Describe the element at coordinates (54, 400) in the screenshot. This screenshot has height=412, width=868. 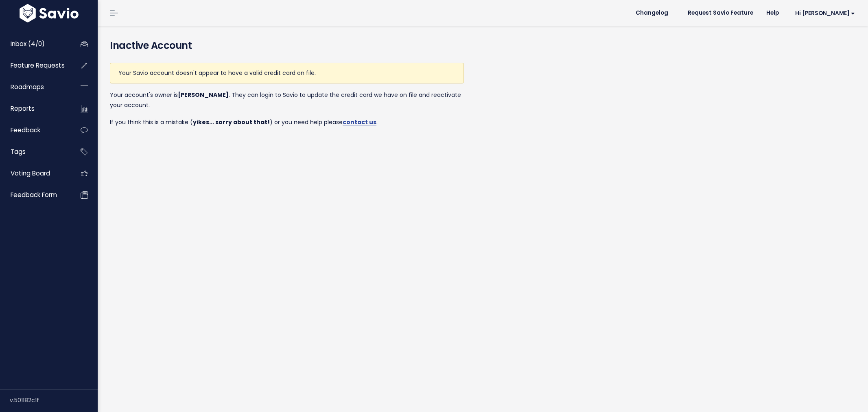
I see `div: v.501182c1f` at that location.